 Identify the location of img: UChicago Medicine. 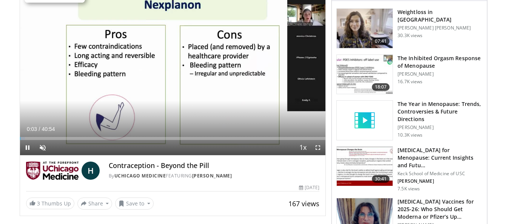
(52, 170).